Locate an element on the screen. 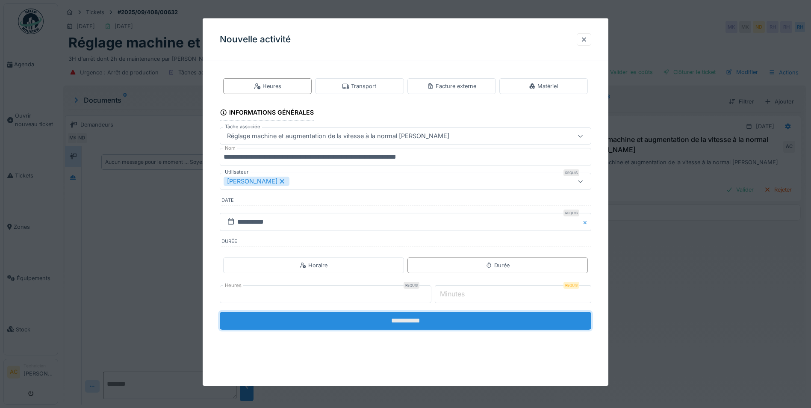 This screenshot has width=811, height=408. label: Date is located at coordinates (406, 201).